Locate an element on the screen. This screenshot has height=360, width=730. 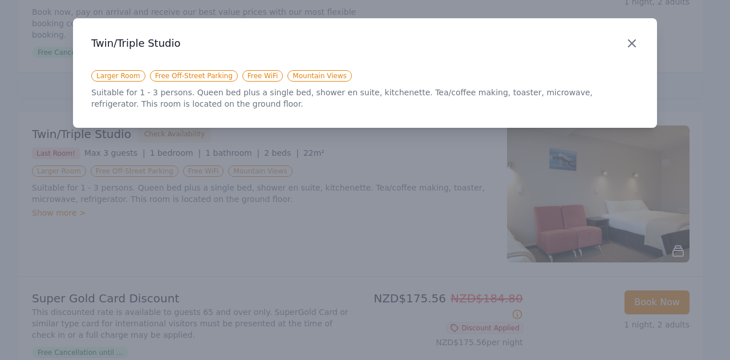
h3: Twin/Triple Studio is located at coordinates (365, 43).